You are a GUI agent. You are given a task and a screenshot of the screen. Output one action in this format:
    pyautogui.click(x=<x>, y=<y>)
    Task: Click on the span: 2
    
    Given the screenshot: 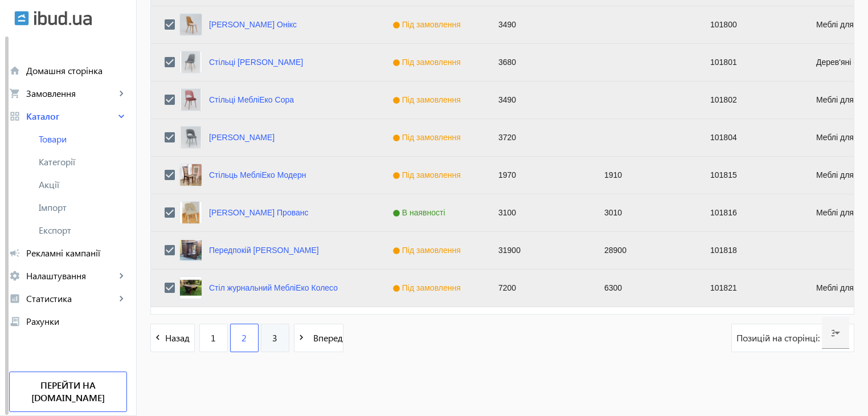 What is the action you would take?
    pyautogui.click(x=244, y=338)
    